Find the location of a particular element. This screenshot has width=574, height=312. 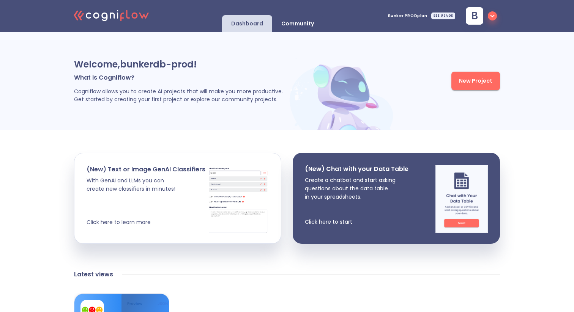

span: b is located at coordinates (474, 16).